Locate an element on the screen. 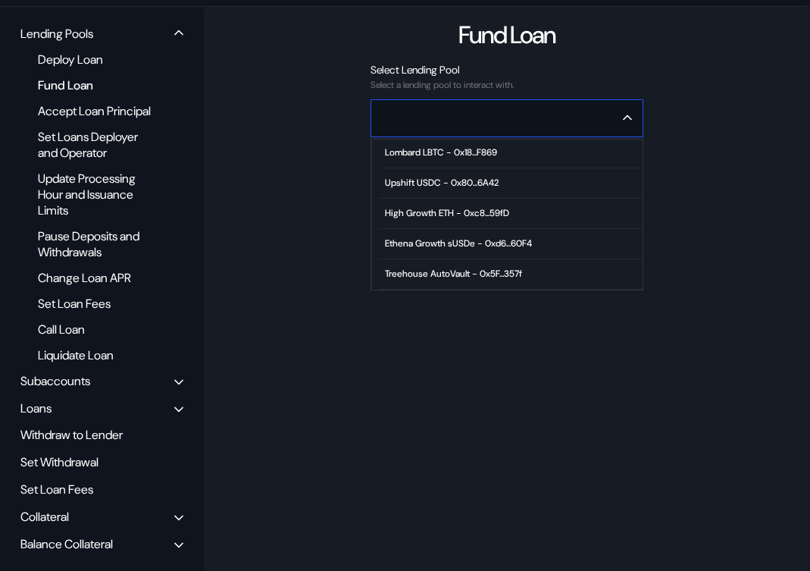  button: Ethena Growth sUSDe - 0xd6...60F4 is located at coordinates (507, 244).